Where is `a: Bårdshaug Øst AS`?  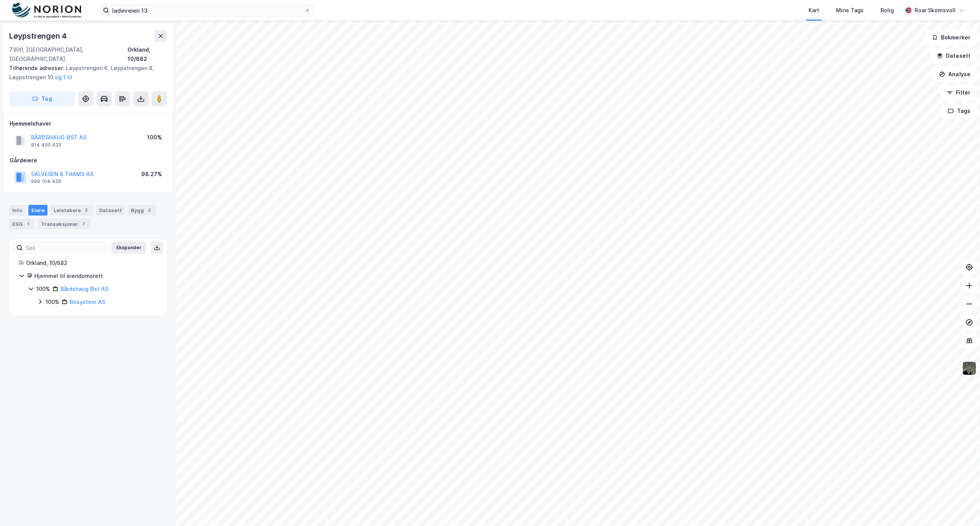 a: Bårdshaug Øst AS is located at coordinates (84, 289).